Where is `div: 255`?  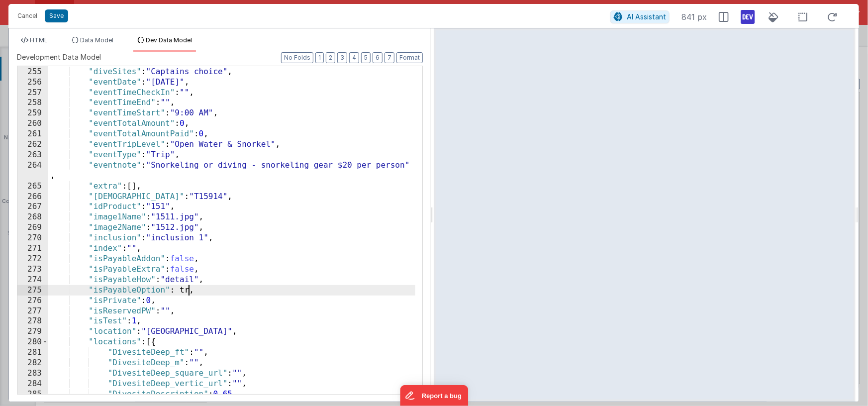
div: 255 is located at coordinates (33, 71).